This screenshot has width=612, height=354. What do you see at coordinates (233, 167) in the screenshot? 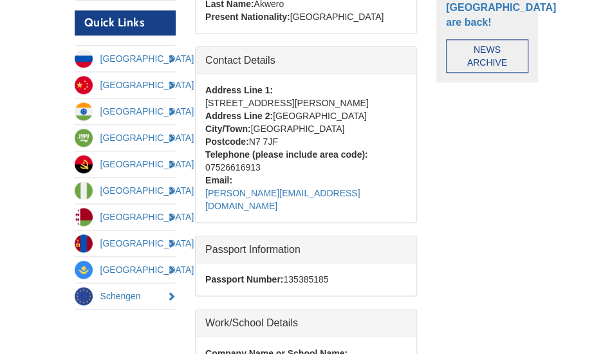
I see `div: 07526616913` at bounding box center [233, 167].